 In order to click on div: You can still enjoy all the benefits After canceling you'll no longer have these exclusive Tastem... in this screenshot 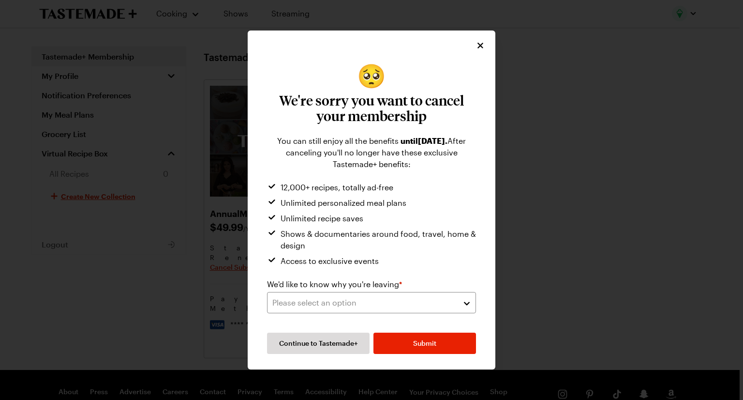, I will do `click(371, 152)`.